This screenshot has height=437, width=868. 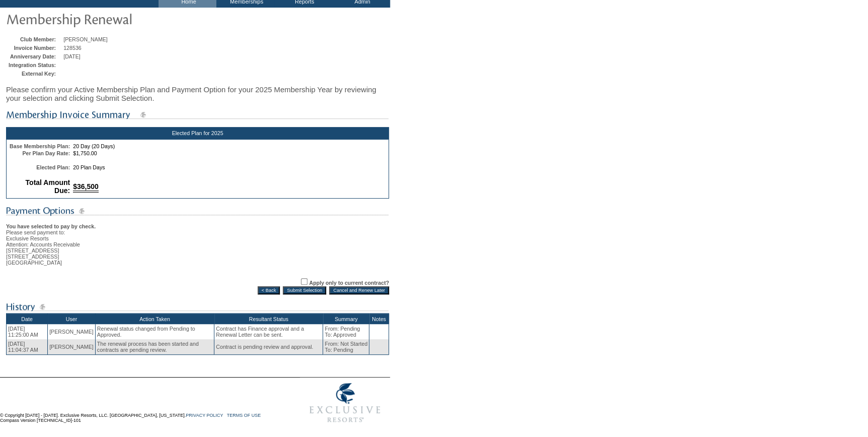 I want to click on th: Resultant Status, so click(x=268, y=319).